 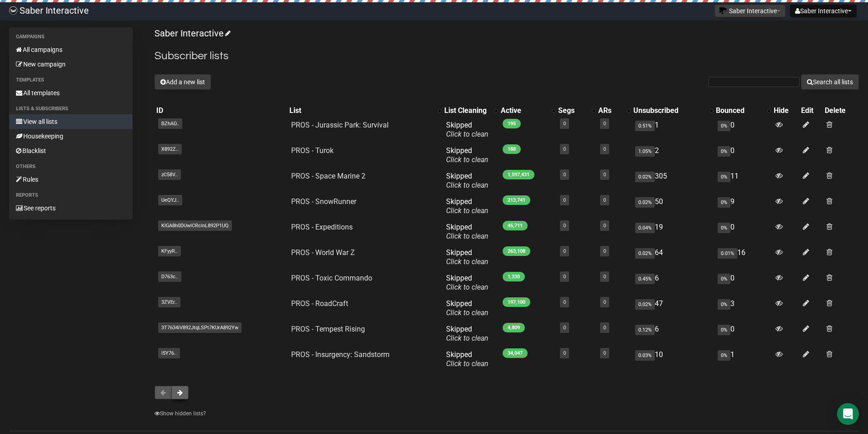 I want to click on div: List, so click(x=362, y=111).